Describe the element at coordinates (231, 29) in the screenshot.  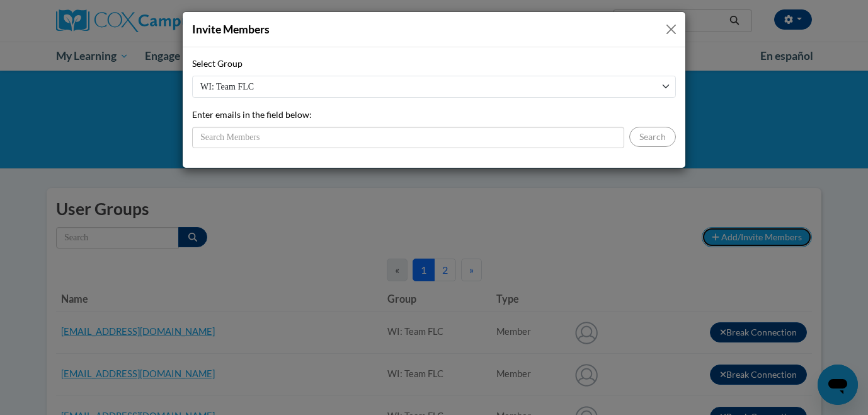
I see `span: Invite Members` at that location.